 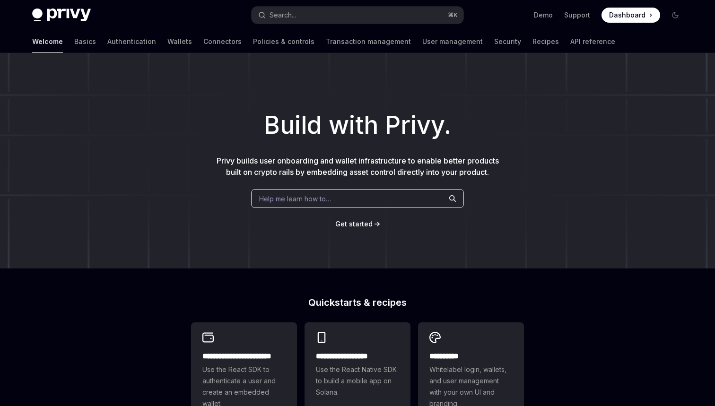 What do you see at coordinates (675, 15) in the screenshot?
I see `button: Toggle dark mode` at bounding box center [675, 15].